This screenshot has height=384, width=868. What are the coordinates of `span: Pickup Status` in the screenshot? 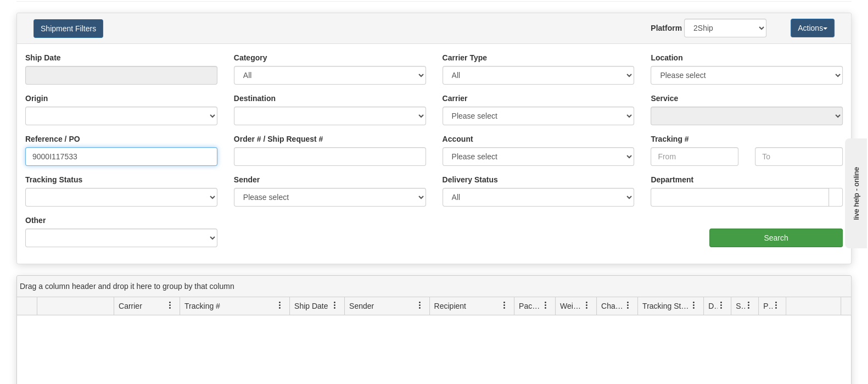 It's located at (768, 306).